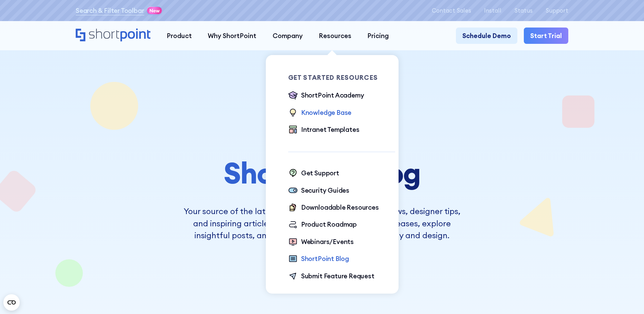 The image size is (644, 314). What do you see at coordinates (320, 173) in the screenshot?
I see `div: Get Support` at bounding box center [320, 173].